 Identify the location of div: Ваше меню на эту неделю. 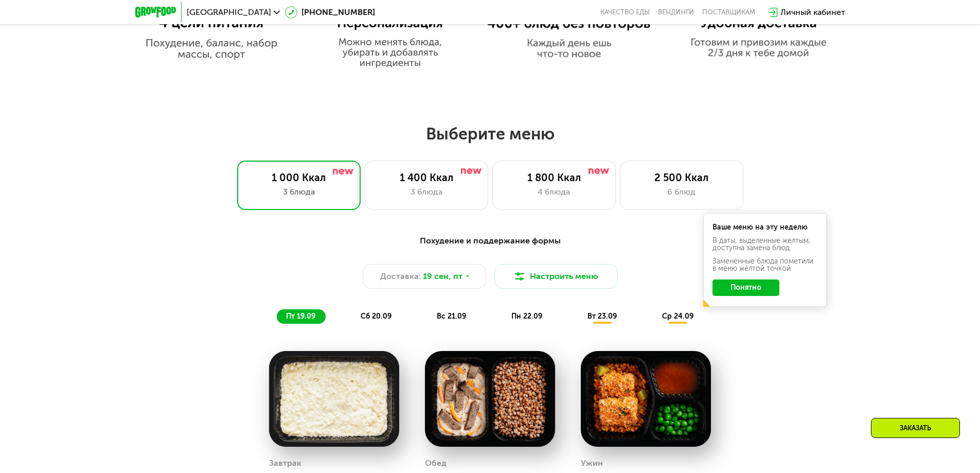
(765, 228).